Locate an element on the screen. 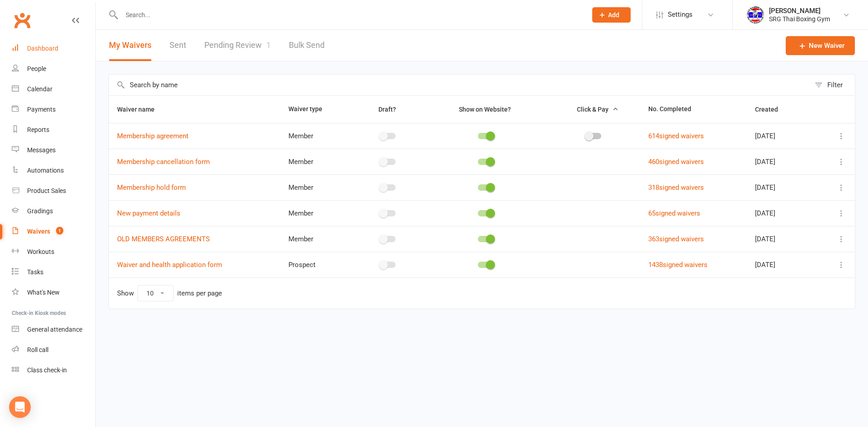  div: What's New is located at coordinates (43, 292).